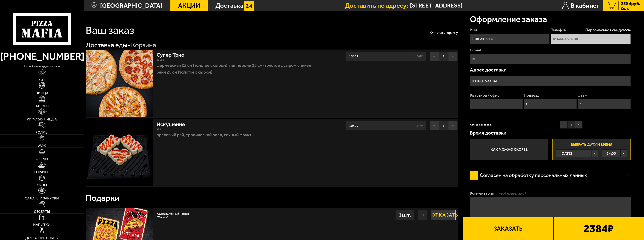  Describe the element at coordinates (591, 149) in the screenshot. I see `label: Выбрать дату и время` at that location.